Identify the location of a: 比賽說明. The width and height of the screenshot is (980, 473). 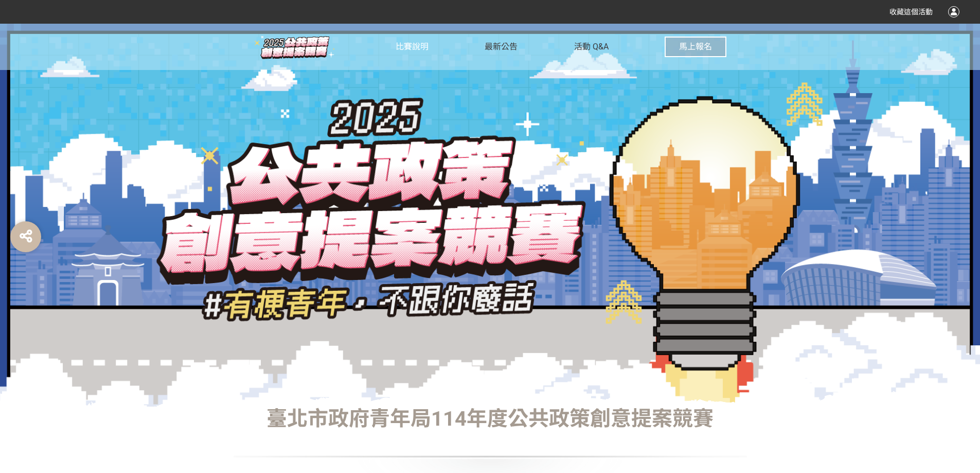
(412, 47).